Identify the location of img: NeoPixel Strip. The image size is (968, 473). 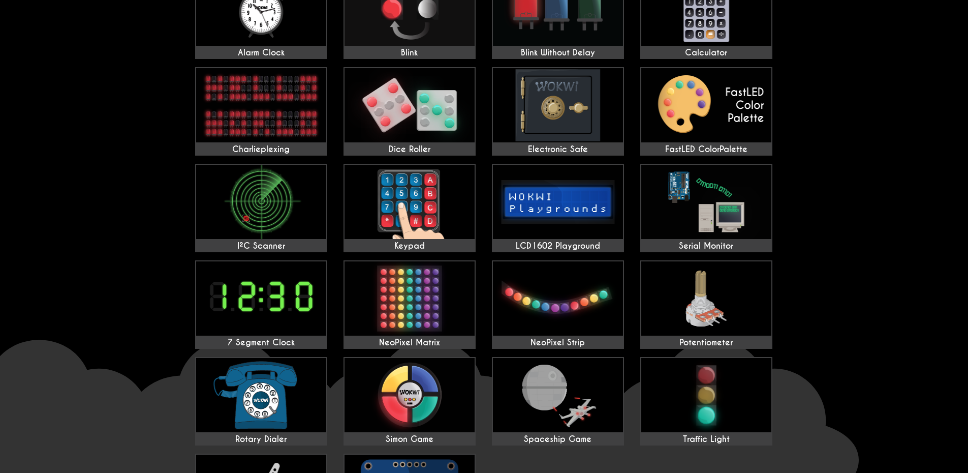
(558, 298).